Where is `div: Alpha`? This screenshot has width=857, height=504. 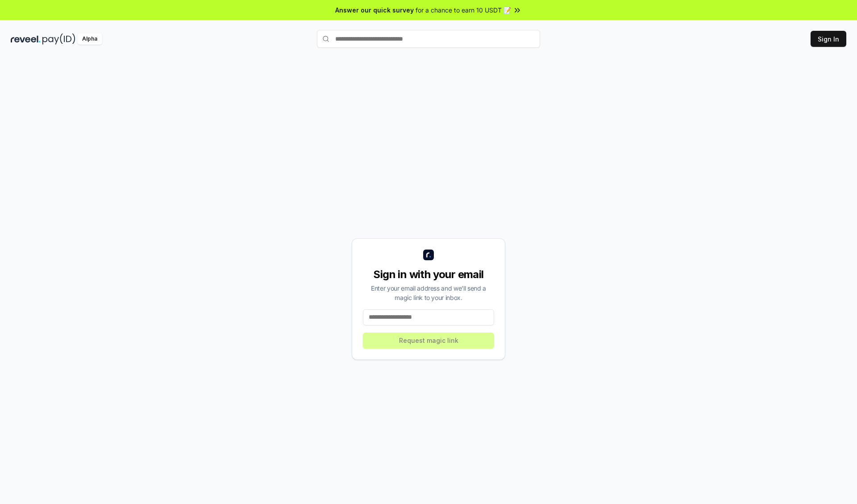
div: Alpha is located at coordinates (90, 39).